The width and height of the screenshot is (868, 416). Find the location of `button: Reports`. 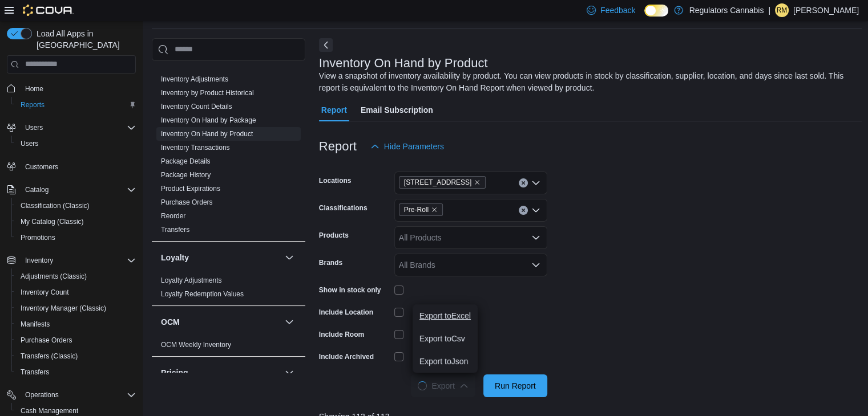

button: Reports is located at coordinates (76, 105).